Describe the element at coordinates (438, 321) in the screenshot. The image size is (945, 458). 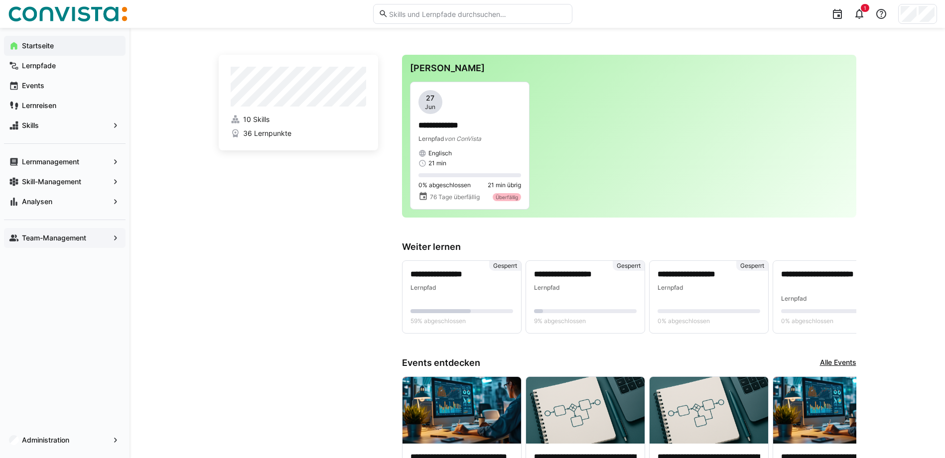
I see `span: 59% abgeschlossen` at that location.